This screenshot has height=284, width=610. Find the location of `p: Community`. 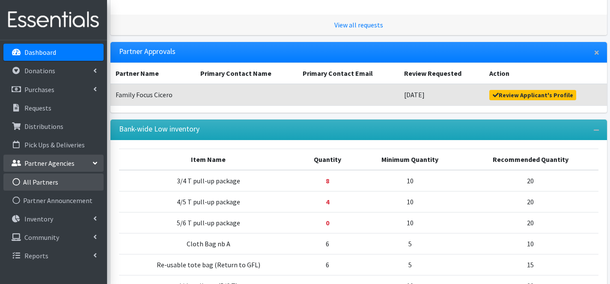

p: Community is located at coordinates (41, 237).